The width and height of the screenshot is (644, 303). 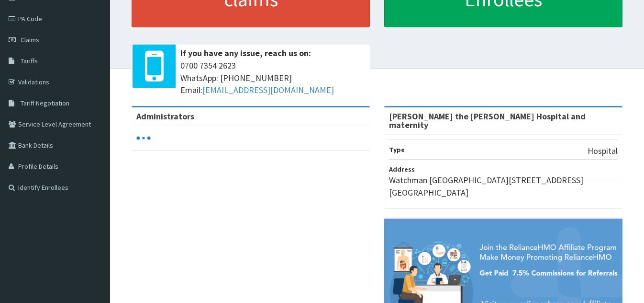 I want to click on span: Tariff Negotiation, so click(x=45, y=103).